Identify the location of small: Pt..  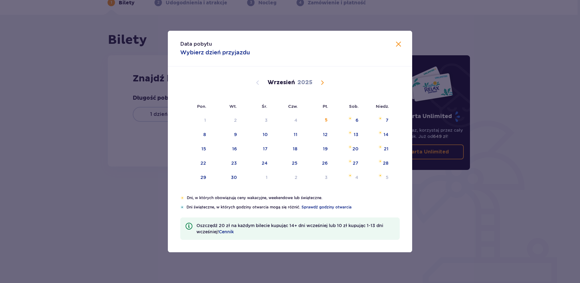
(325, 106).